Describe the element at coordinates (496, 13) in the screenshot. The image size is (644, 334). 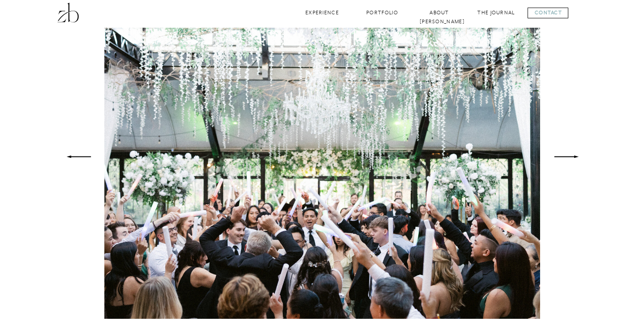
I see `nav: The Journal` at that location.